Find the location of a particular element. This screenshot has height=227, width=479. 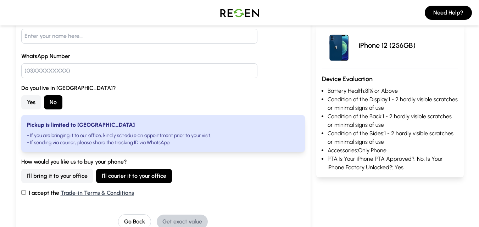

button: I'll bring it to your office is located at coordinates (57, 176).